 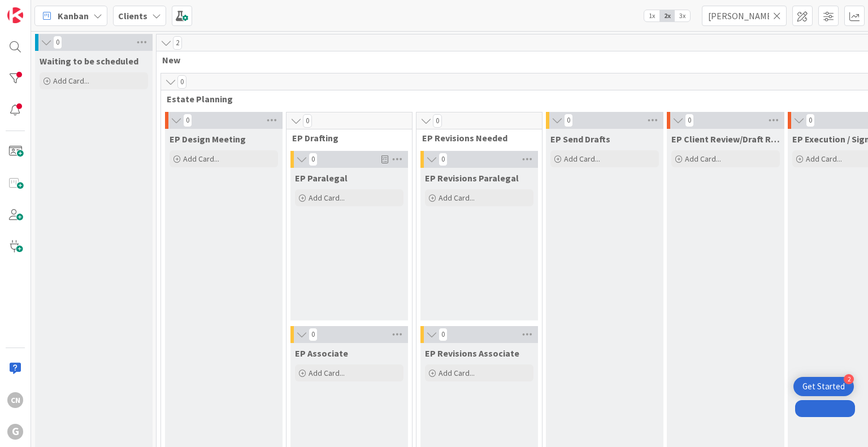 What do you see at coordinates (667, 16) in the screenshot?
I see `span: 2x` at bounding box center [667, 16].